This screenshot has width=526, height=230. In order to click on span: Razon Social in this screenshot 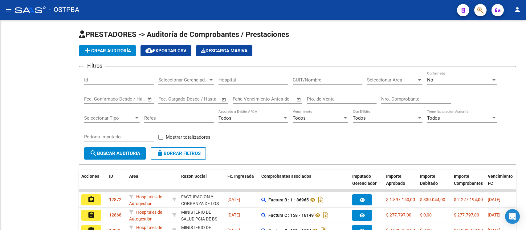, I will do `click(194, 177)`.